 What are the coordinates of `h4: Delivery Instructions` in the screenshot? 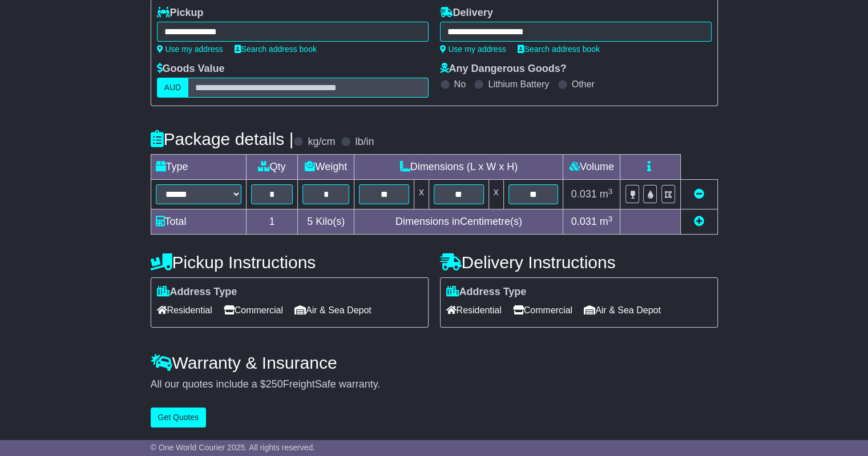 It's located at (578, 262).